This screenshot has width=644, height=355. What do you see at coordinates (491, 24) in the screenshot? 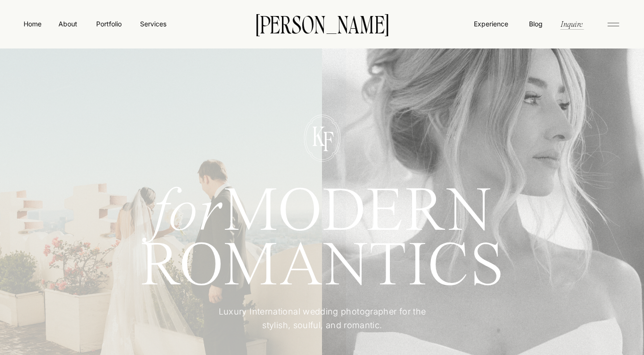
I see `a: Experience` at bounding box center [491, 24].